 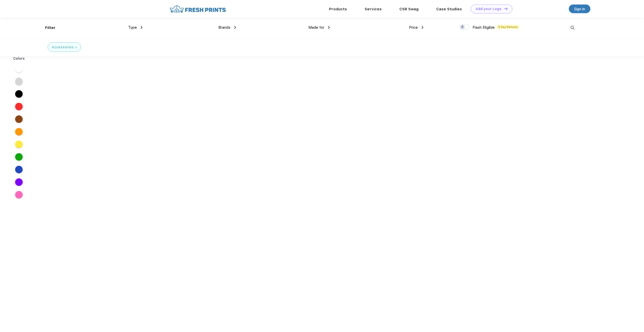 What do you see at coordinates (132, 28) in the screenshot?
I see `span: Type` at bounding box center [132, 28].